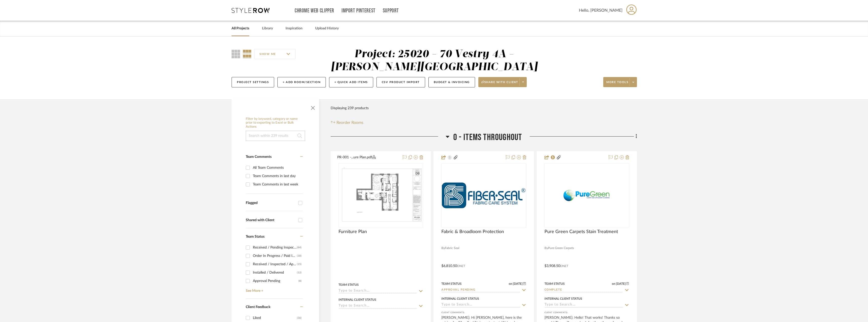 The width and height of the screenshot is (868, 322). What do you see at coordinates (351, 82) in the screenshot?
I see `button: + Quick Add Items` at bounding box center [351, 82].